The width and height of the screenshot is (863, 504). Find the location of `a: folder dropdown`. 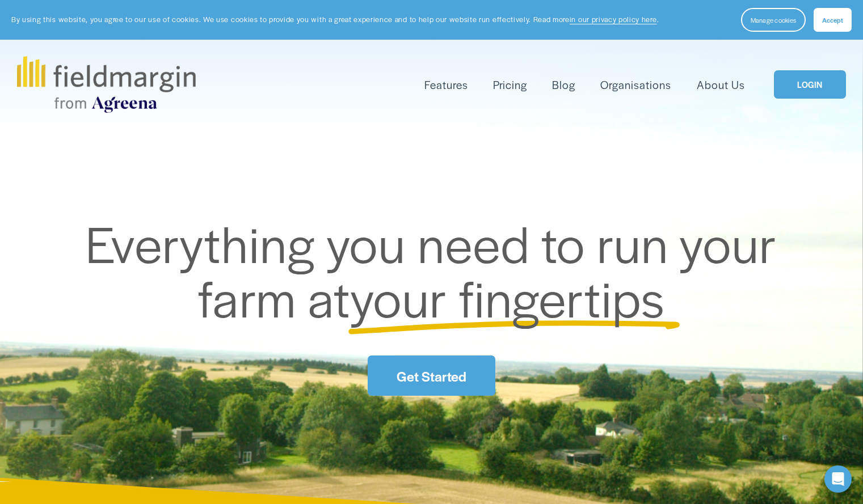

a: folder dropdown is located at coordinates (446, 84).